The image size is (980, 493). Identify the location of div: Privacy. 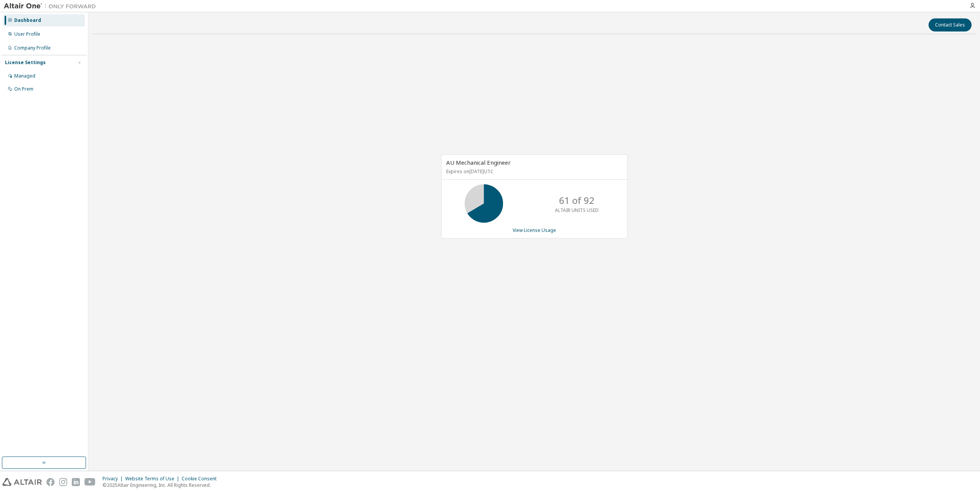
(114, 479).